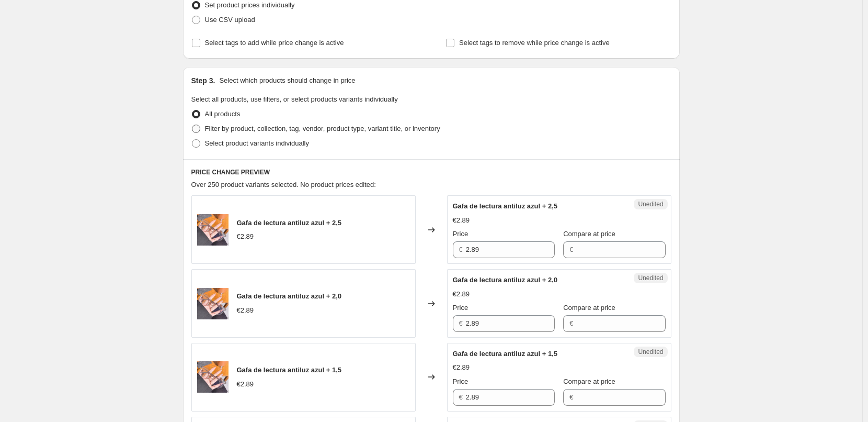 Image resolution: width=868 pixels, height=422 pixels. Describe the element at coordinates (287, 80) in the screenshot. I see `p: Select which products should change in price` at that location.